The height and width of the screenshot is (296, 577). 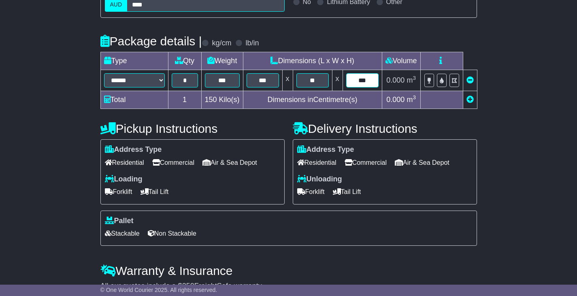 I want to click on span: 150, so click(x=211, y=100).